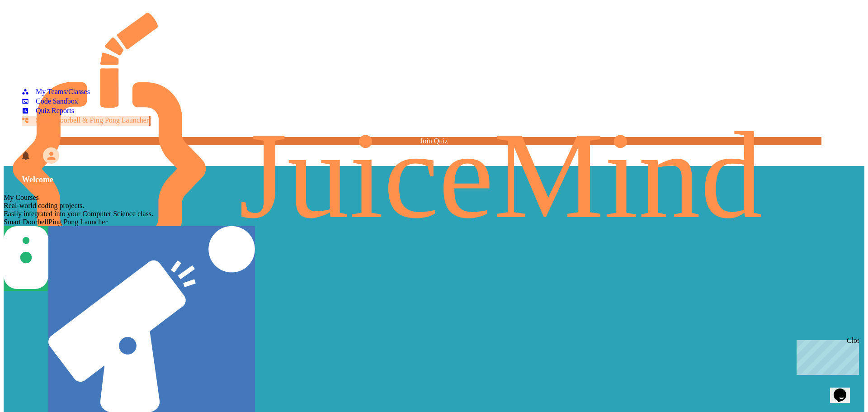  What do you see at coordinates (85, 121) in the screenshot?
I see `div: Smart Doorbell & Ping Pong Launcher` at bounding box center [85, 121].